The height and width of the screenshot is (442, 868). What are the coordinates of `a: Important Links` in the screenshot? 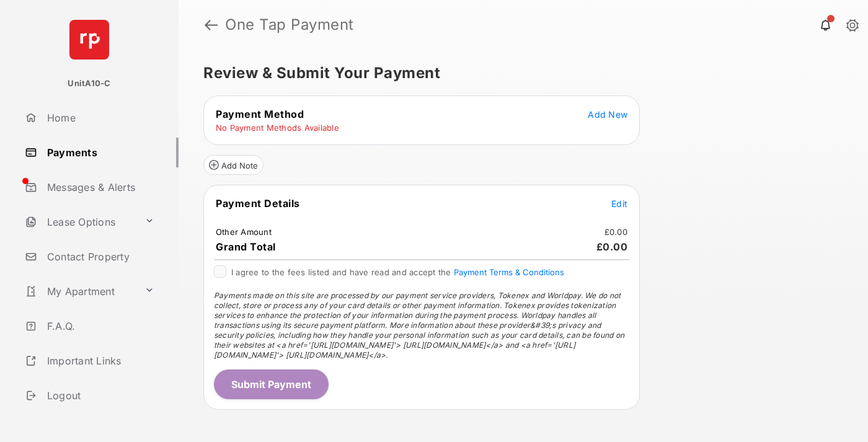 It's located at (89, 361).